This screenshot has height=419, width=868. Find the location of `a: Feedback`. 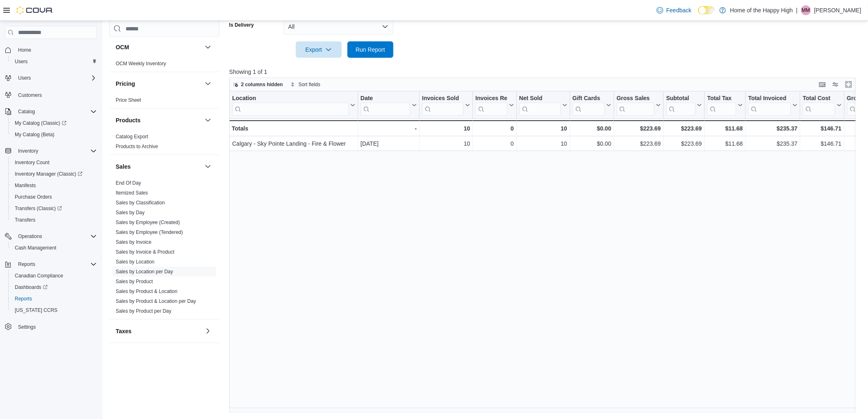

a: Feedback is located at coordinates (674, 10).